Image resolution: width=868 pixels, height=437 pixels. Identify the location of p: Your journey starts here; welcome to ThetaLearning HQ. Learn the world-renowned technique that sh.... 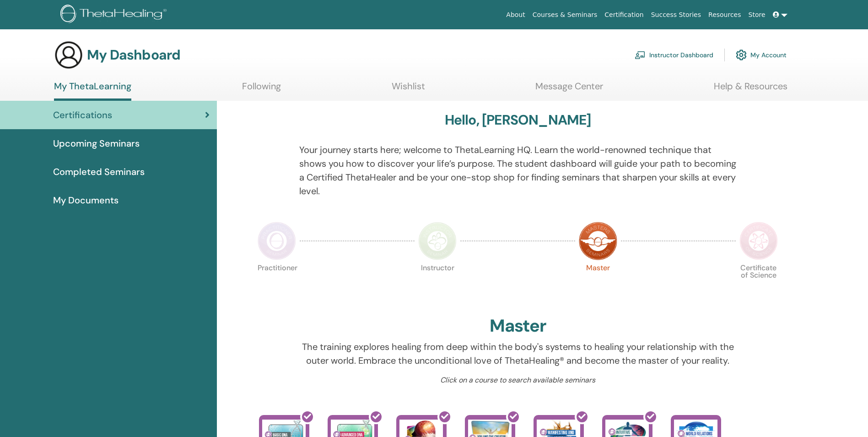
(517, 170).